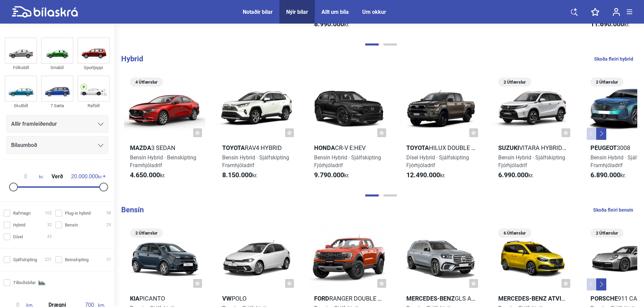  What do you see at coordinates (257, 130) in the screenshot?
I see `a: ToyotaRAV4 HybridBensín Hybrid · SjálfskiptingFramhjóladrif8.150.000kr.` at bounding box center [257, 130].